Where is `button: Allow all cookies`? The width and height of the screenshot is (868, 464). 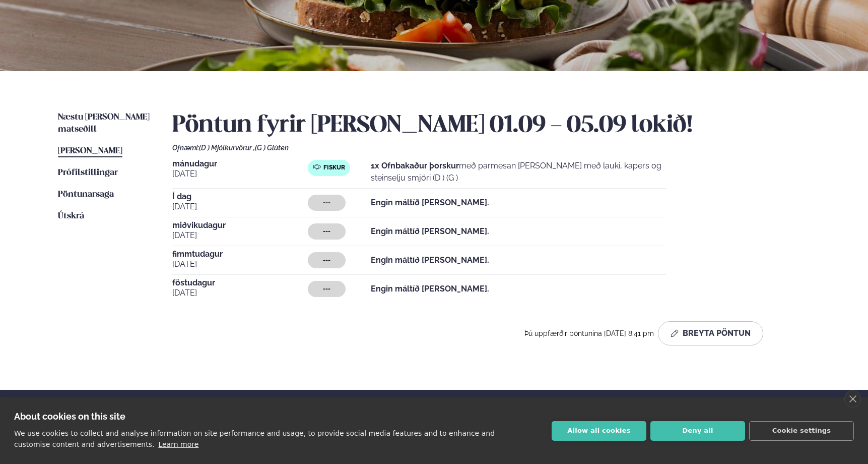 button: Allow all cookies is located at coordinates (599, 431).